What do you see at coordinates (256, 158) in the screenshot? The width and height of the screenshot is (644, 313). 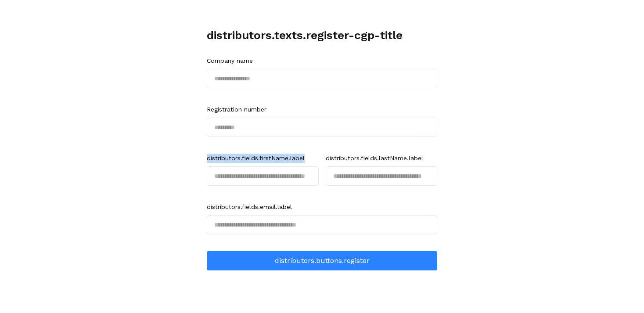 I see `span: distributors.fields.firstName.label` at bounding box center [256, 158].